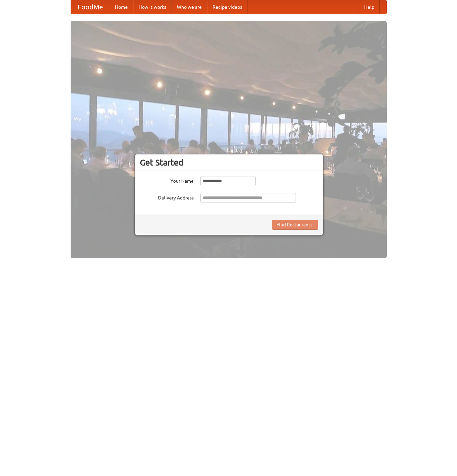  Describe the element at coordinates (167, 197) in the screenshot. I see `label: Delivery Address` at that location.